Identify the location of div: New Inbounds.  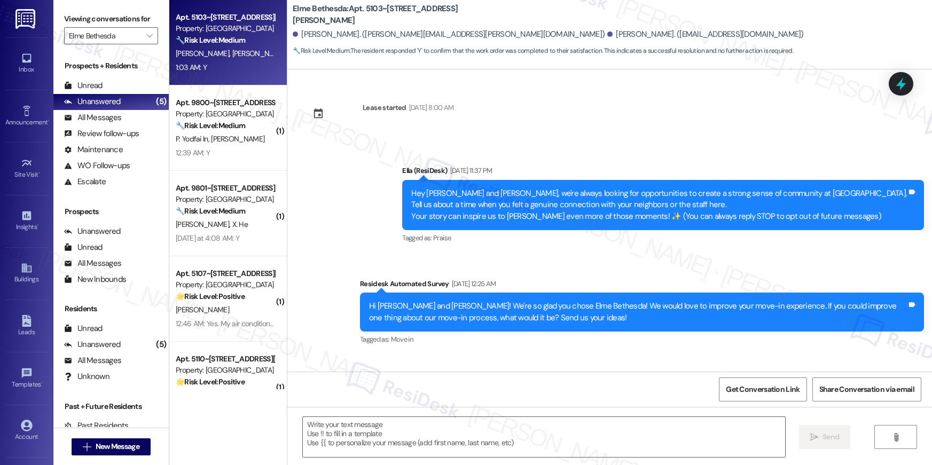
(95, 279).